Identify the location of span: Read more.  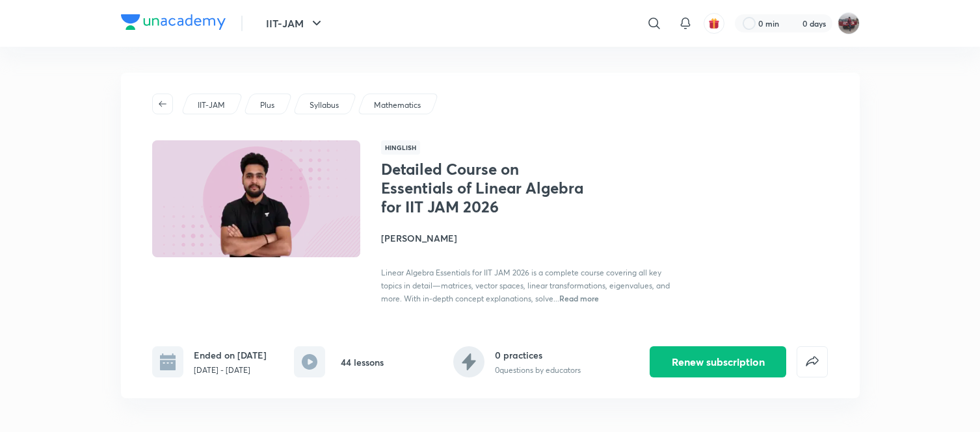
(579, 298).